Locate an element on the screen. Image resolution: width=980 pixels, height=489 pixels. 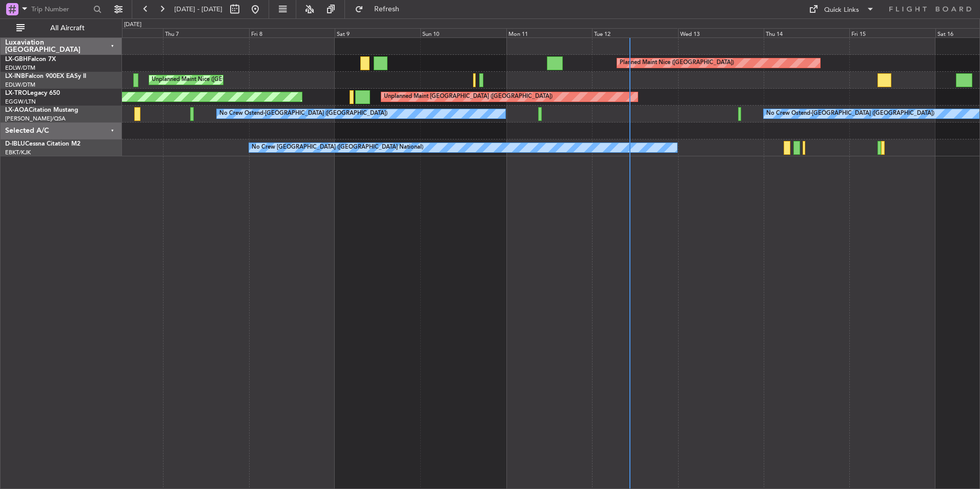
a: LX-GBHFalcon 7X is located at coordinates (30, 60).